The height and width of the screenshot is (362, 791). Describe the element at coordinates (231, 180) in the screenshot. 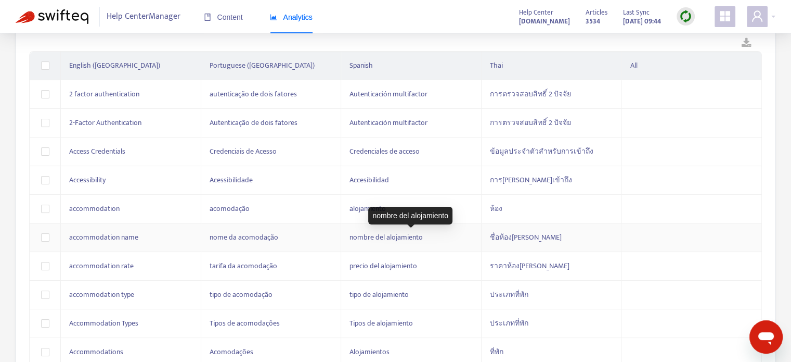

I see `span: Acessibilidade` at that location.